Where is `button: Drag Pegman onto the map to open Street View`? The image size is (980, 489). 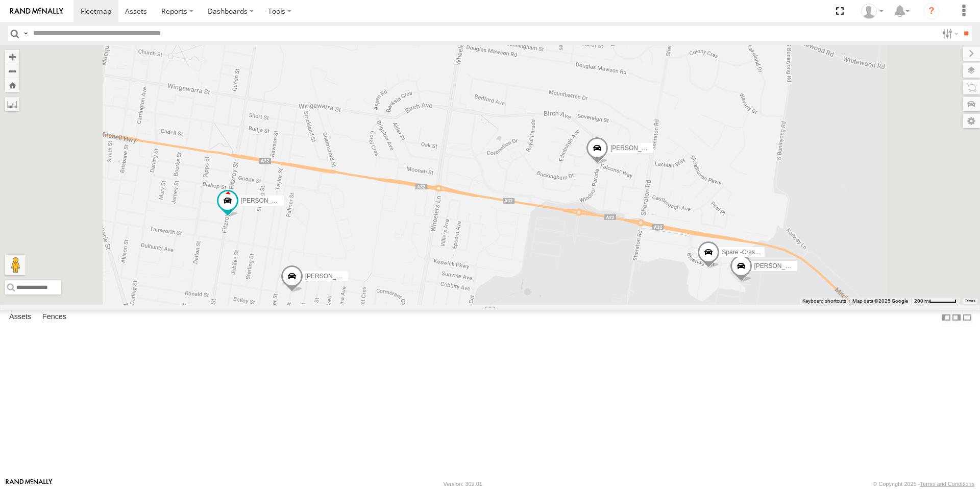 button: Drag Pegman onto the map to open Street View is located at coordinates (16, 265).